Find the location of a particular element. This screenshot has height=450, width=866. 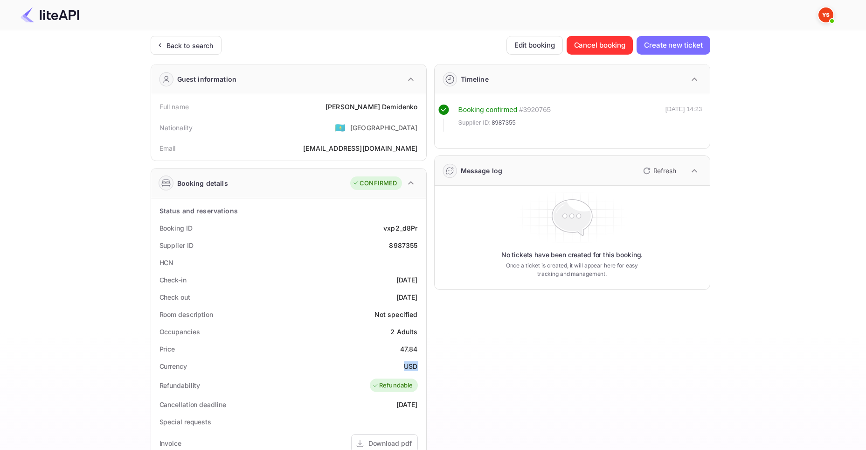

div: Refundable is located at coordinates (393, 385).